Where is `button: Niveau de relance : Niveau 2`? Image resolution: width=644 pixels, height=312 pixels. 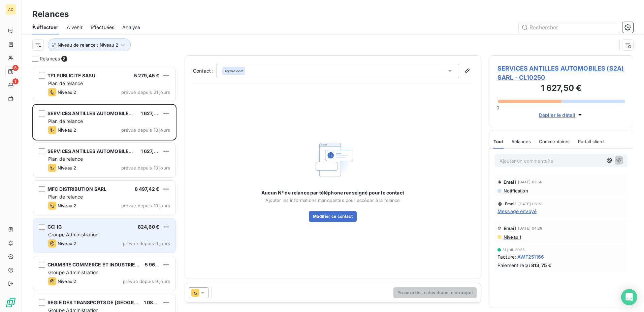
button: Niveau de relance : Niveau 2 is located at coordinates (89, 45).